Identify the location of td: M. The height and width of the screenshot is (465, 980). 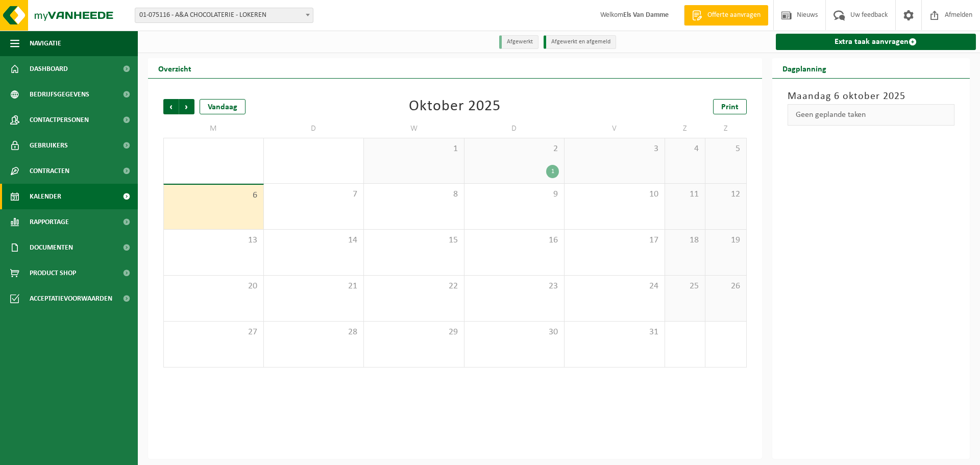
(213, 129).